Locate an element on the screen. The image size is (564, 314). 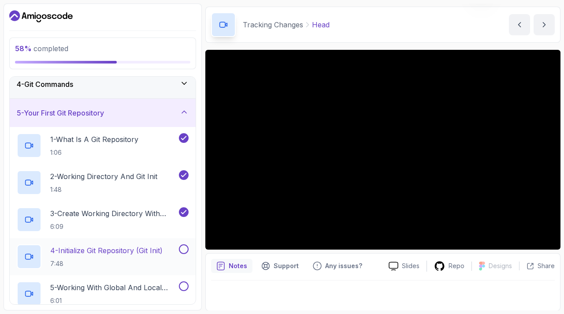
a: Dashboard is located at coordinates (41, 16).